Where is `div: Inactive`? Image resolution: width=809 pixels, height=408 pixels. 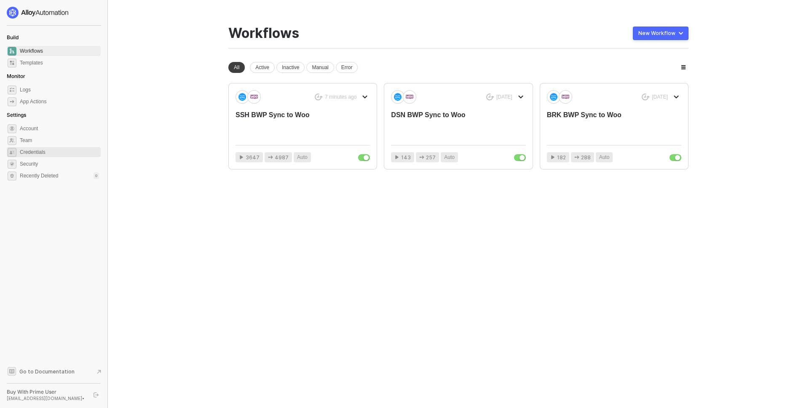 div: Inactive is located at coordinates (290, 67).